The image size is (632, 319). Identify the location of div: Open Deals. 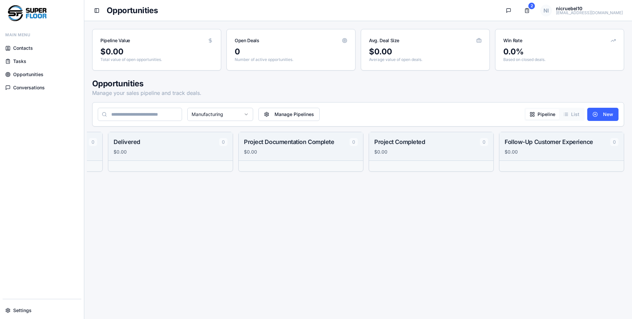
(247, 41).